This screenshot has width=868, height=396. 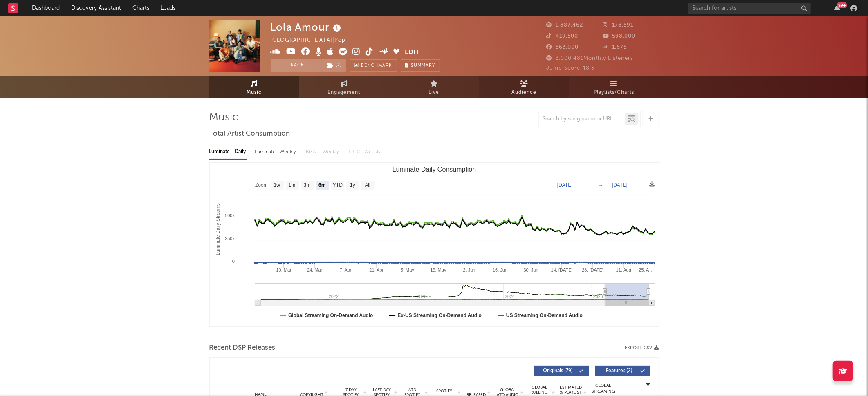 What do you see at coordinates (618, 25) in the screenshot?
I see `span: 178,591` at bounding box center [618, 25].